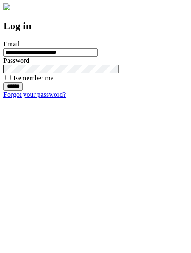 The width and height of the screenshot is (191, 253). Describe the element at coordinates (11, 44) in the screenshot. I see `label: Email` at that location.